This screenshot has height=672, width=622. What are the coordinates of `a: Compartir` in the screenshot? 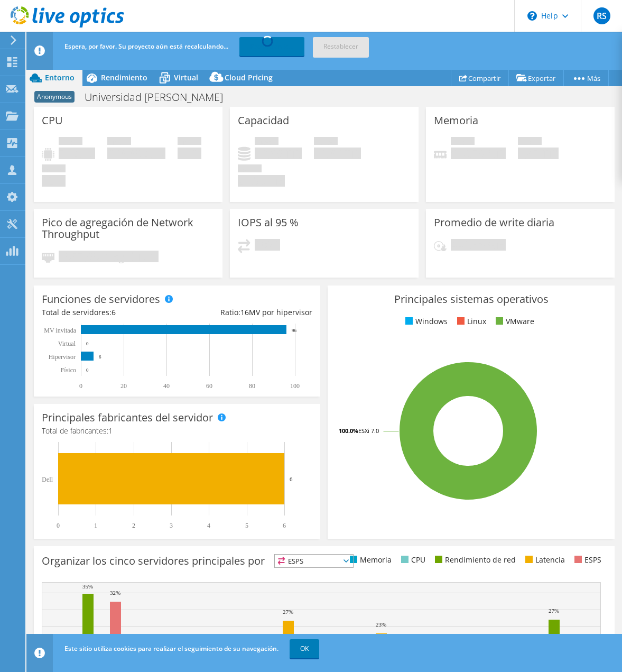 It's located at (480, 77).